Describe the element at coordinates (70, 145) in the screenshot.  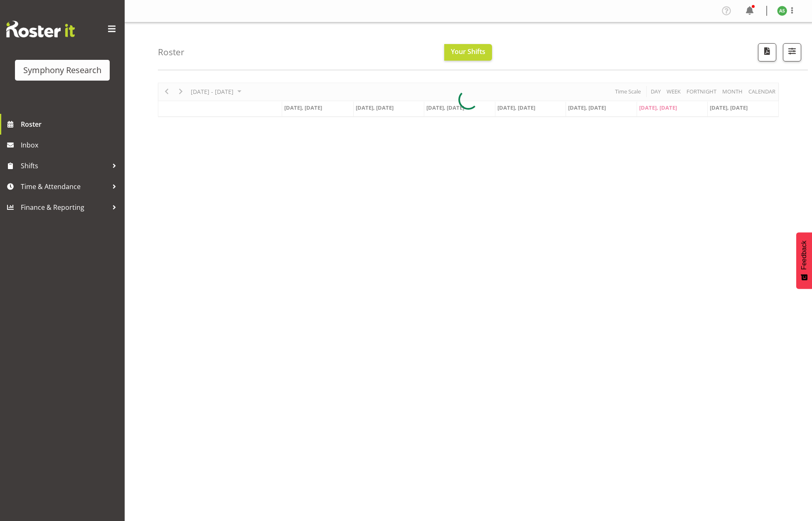
I see `span: Inbox` at that location.